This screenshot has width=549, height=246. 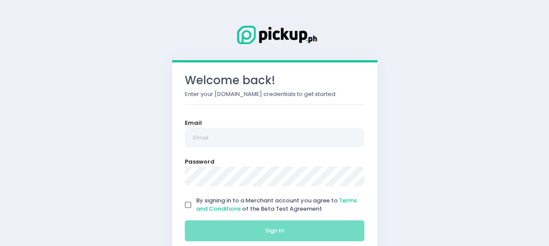 I want to click on label: Password, so click(x=199, y=162).